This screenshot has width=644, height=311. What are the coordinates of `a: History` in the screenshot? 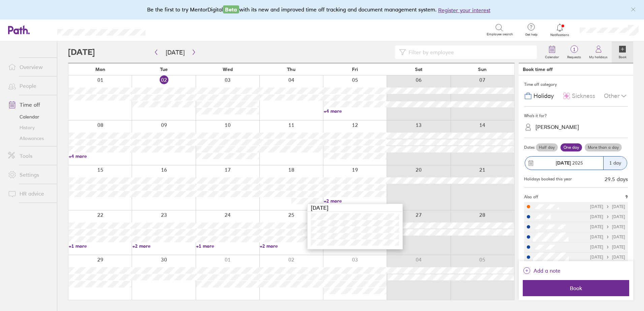 It's located at (30, 127).